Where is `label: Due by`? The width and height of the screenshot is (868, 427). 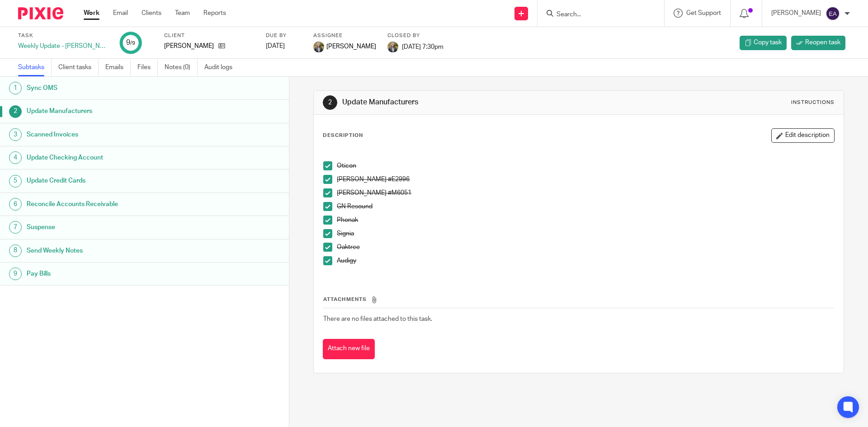
label: Due by is located at coordinates (284, 36).